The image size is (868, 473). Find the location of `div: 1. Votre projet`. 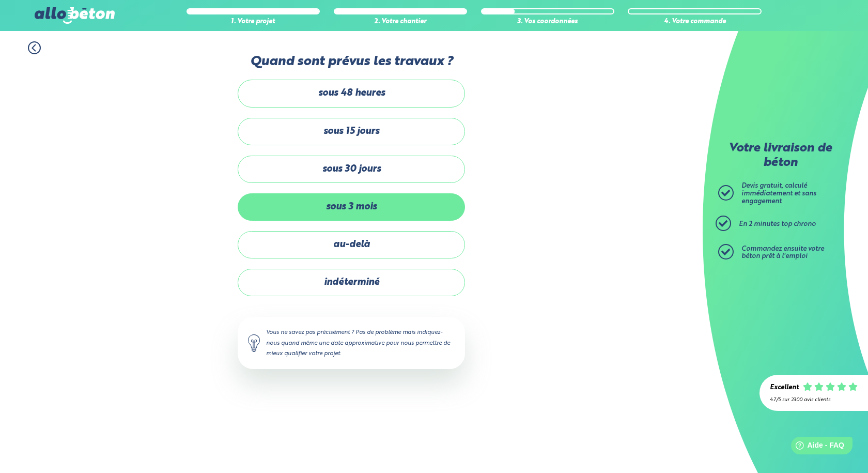

div: 1. Votre projet is located at coordinates (253, 22).